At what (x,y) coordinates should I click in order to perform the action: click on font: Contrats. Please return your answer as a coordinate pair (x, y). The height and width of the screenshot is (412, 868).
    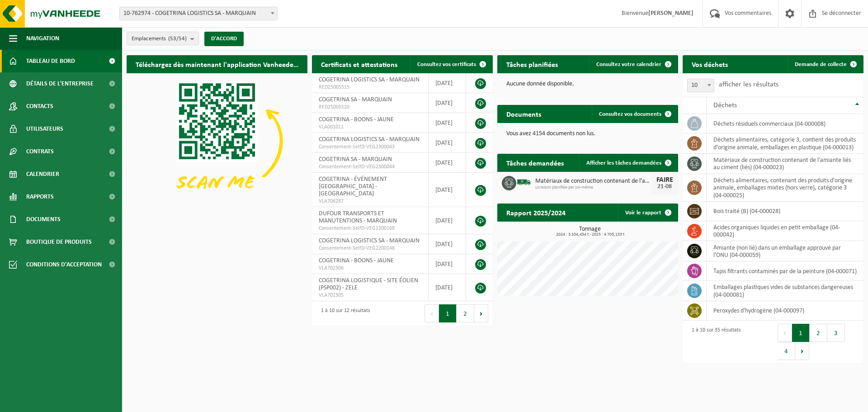
    Looking at the image, I should click on (40, 151).